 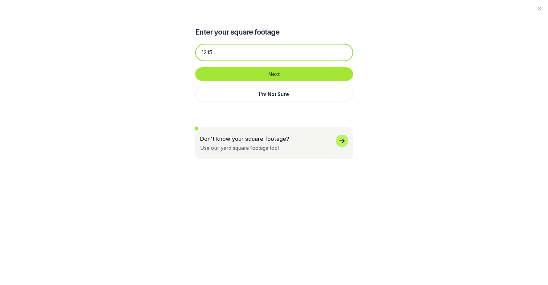 What do you see at coordinates (274, 143) in the screenshot?
I see `button: Don't know your square footage?Use our yard square footage tool` at bounding box center [274, 143].